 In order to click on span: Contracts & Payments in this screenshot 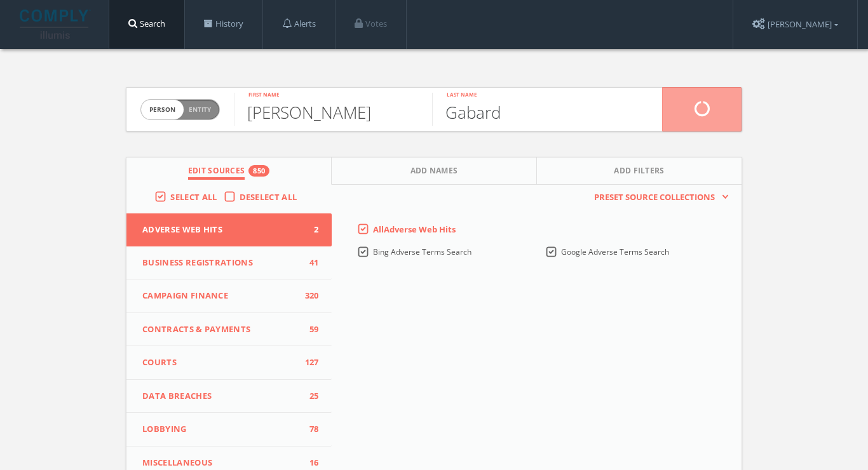, I will do `click(221, 330)`.